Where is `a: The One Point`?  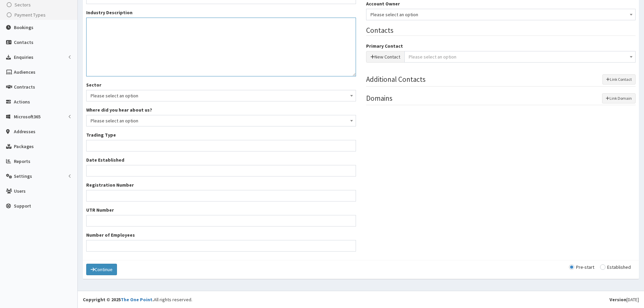 a: The One Point is located at coordinates (137, 299).